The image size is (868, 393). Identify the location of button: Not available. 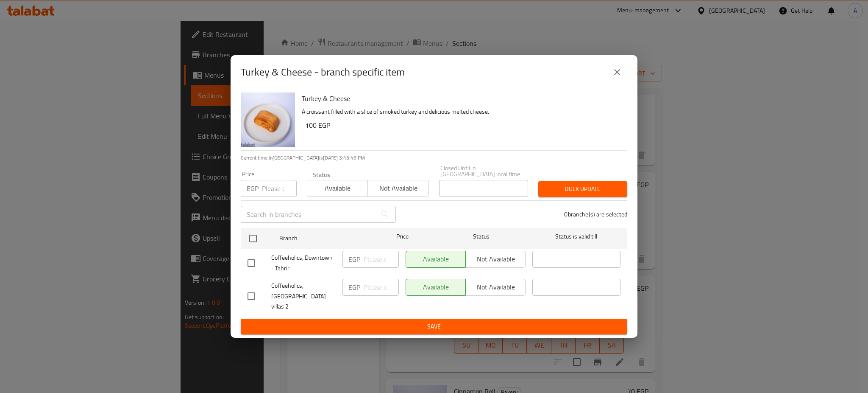
(398, 188).